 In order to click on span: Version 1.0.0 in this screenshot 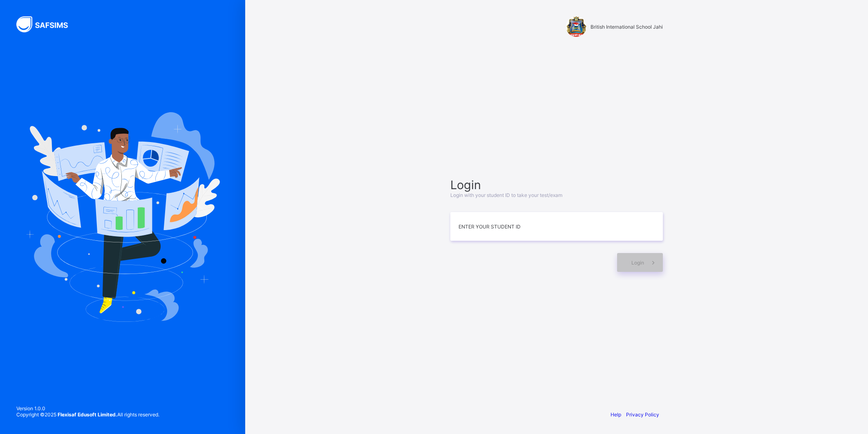, I will do `click(88, 408)`.